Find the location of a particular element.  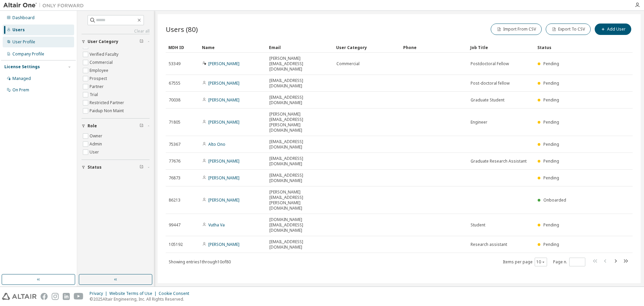

span: 77676 is located at coordinates (174, 161).